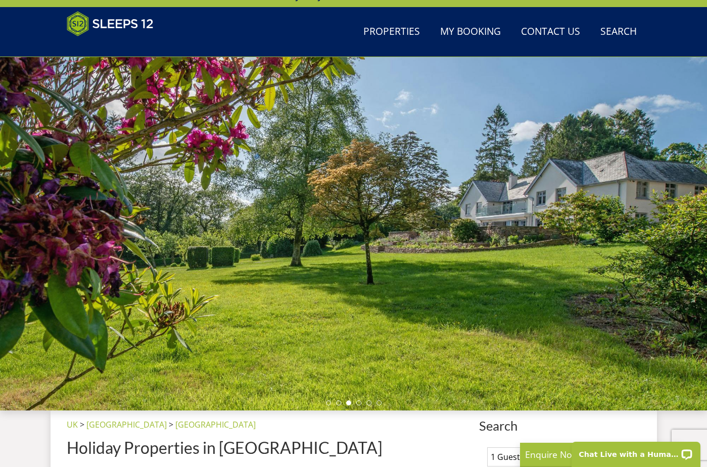 The height and width of the screenshot is (467, 707). Describe the element at coordinates (391, 32) in the screenshot. I see `a: Properties` at that location.